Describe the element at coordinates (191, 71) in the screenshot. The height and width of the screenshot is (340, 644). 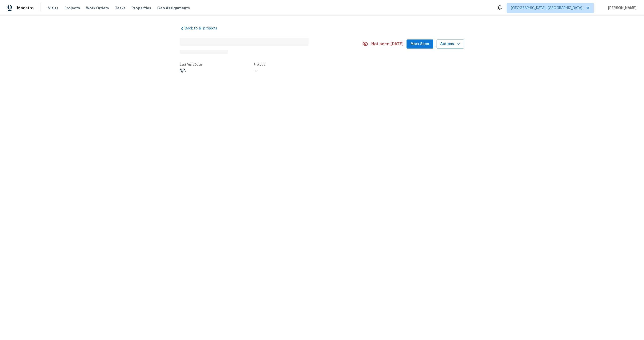
I see `div: N/A` at that location.